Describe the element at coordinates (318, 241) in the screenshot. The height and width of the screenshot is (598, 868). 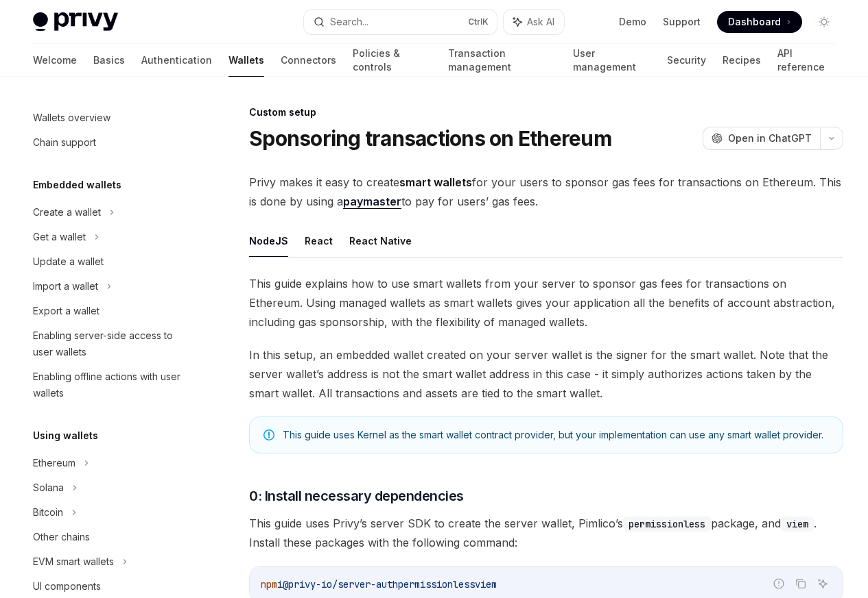
I see `button: React` at that location.